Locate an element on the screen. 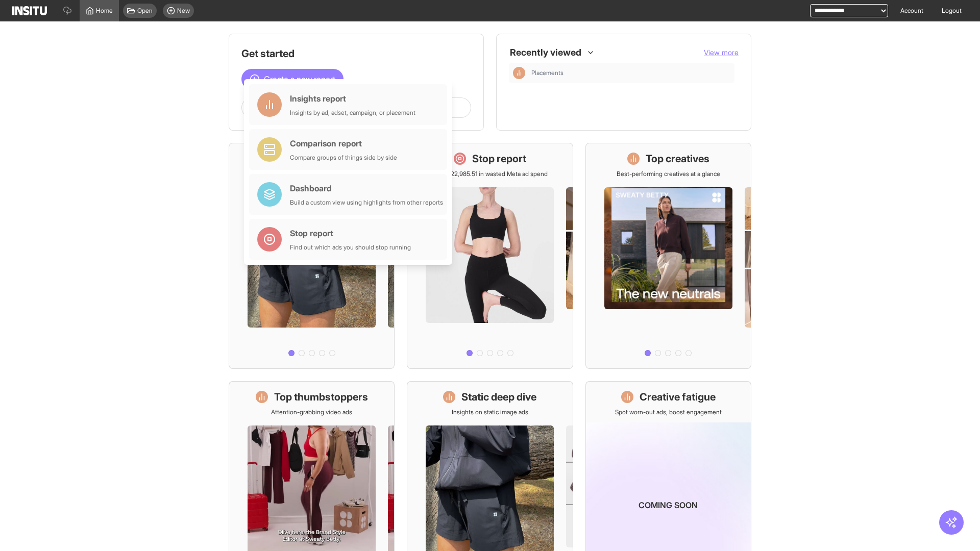 The image size is (980, 551). button: View more is located at coordinates (722, 53).